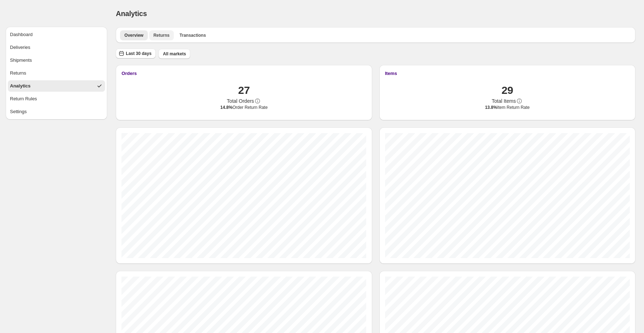 This screenshot has height=333, width=644. Describe the element at coordinates (56, 73) in the screenshot. I see `button: Returns` at that location.